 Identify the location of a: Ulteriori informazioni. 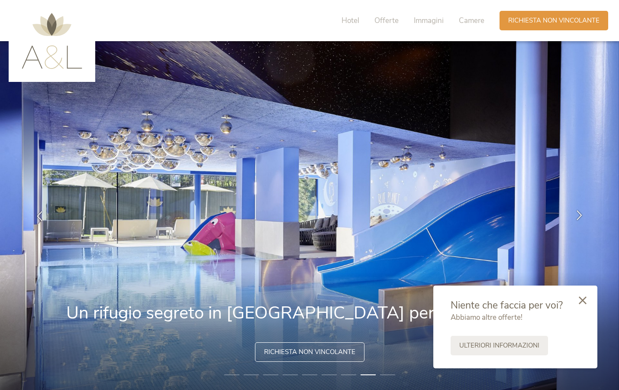
(499, 345).